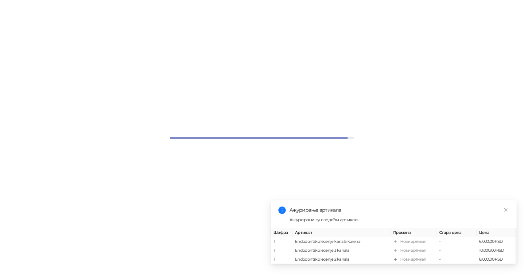 Image resolution: width=524 pixels, height=276 pixels. What do you see at coordinates (497, 259) in the screenshot?
I see `td: 8.000,00 RSD` at bounding box center [497, 259].